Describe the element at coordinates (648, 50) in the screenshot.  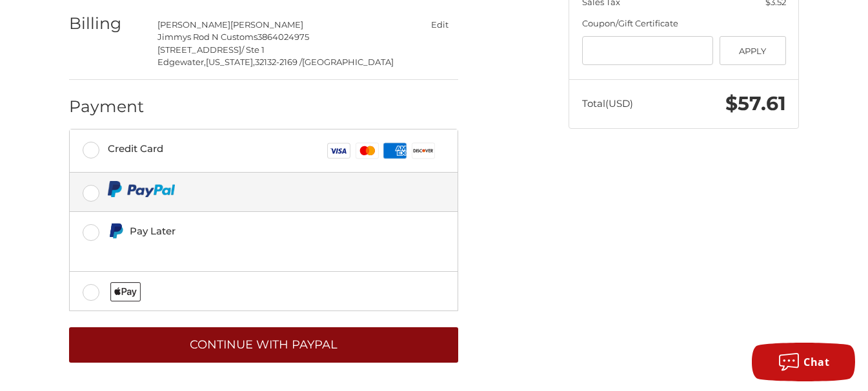
I see `input: Gift Certificate or Coupon Code` at that location.